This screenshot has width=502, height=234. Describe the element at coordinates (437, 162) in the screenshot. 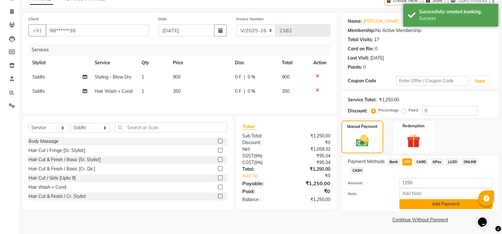

I see `span: GPay` at that location.